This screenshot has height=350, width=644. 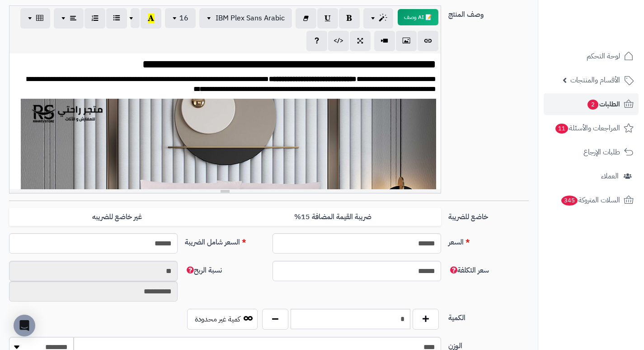 I want to click on span: نسبة الربح, so click(x=204, y=270).